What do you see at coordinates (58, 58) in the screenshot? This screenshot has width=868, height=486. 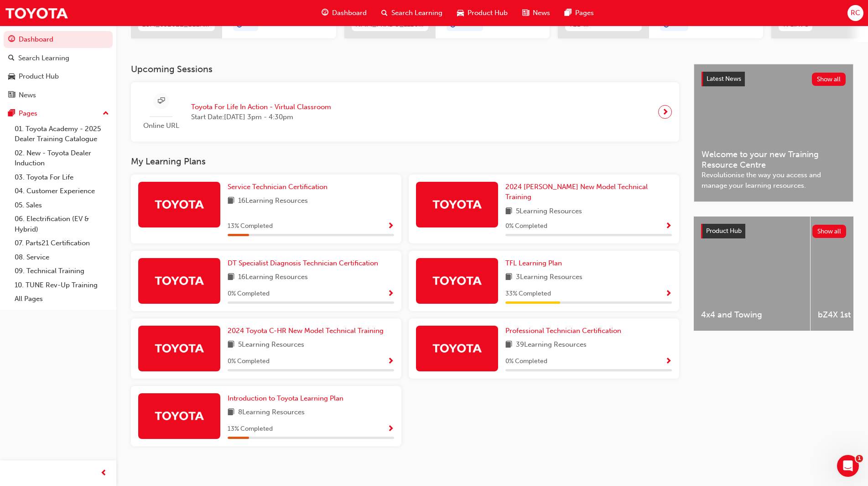 I see `a: Search Learning` at bounding box center [58, 58].